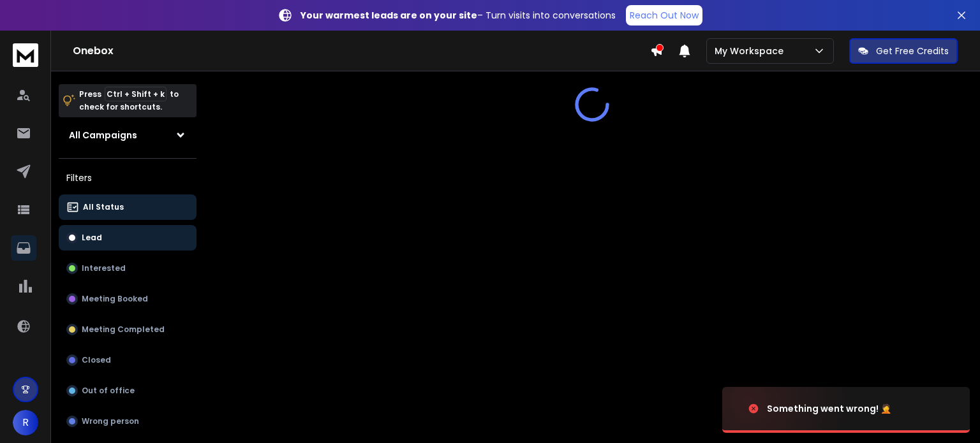  What do you see at coordinates (128, 360) in the screenshot?
I see `button: Closed` at bounding box center [128, 360].